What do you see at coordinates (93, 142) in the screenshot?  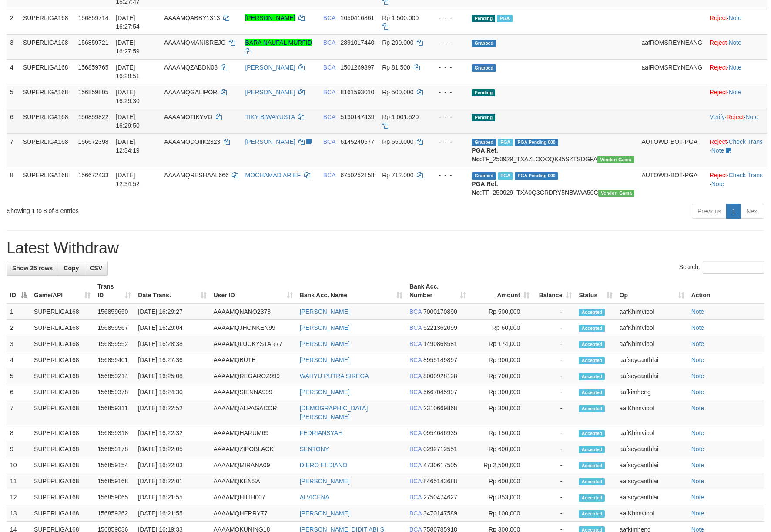 I see `span: 156672398` at bounding box center [93, 142].